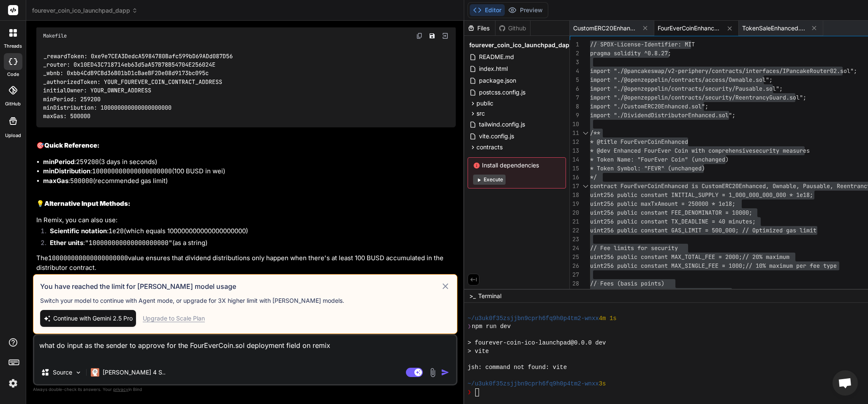  I want to click on span: npm run dev, so click(491, 326).